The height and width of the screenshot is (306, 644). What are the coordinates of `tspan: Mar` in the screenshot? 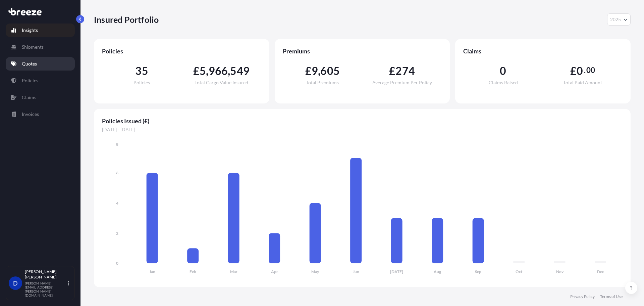 It's located at (234, 271).